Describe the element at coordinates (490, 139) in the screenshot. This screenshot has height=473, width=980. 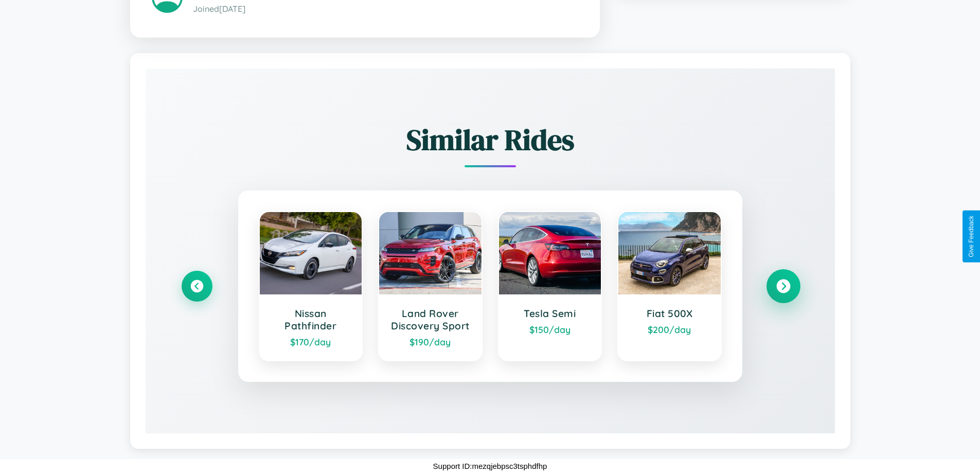
I see `h2: Similar Rides` at that location.